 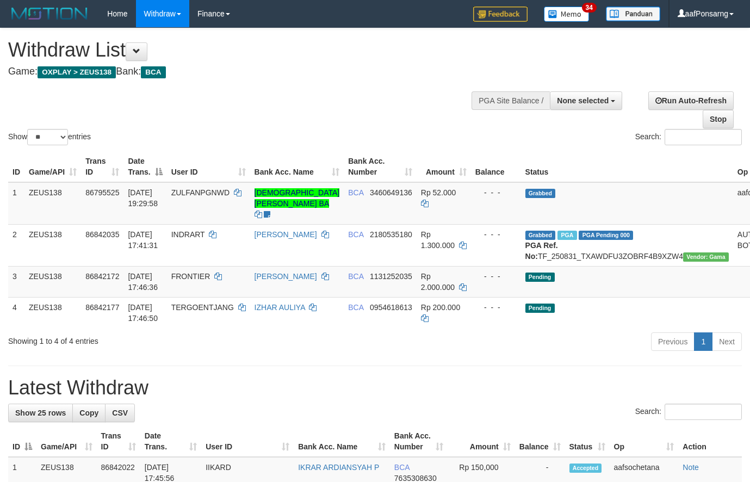 What do you see at coordinates (249, 50) in the screenshot?
I see `h1: Withdraw List` at bounding box center [249, 50].